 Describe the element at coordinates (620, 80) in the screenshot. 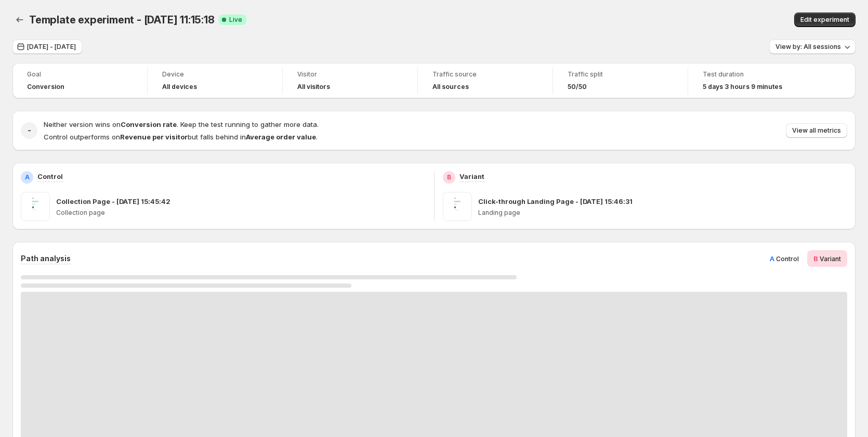

I see `a: Traffic split50/50` at that location.